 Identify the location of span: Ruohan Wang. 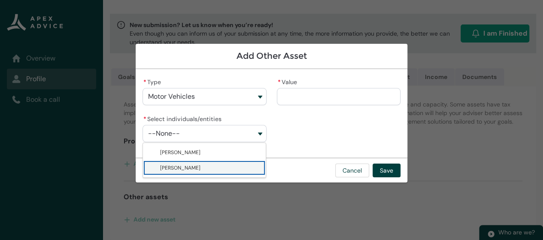
(180, 153).